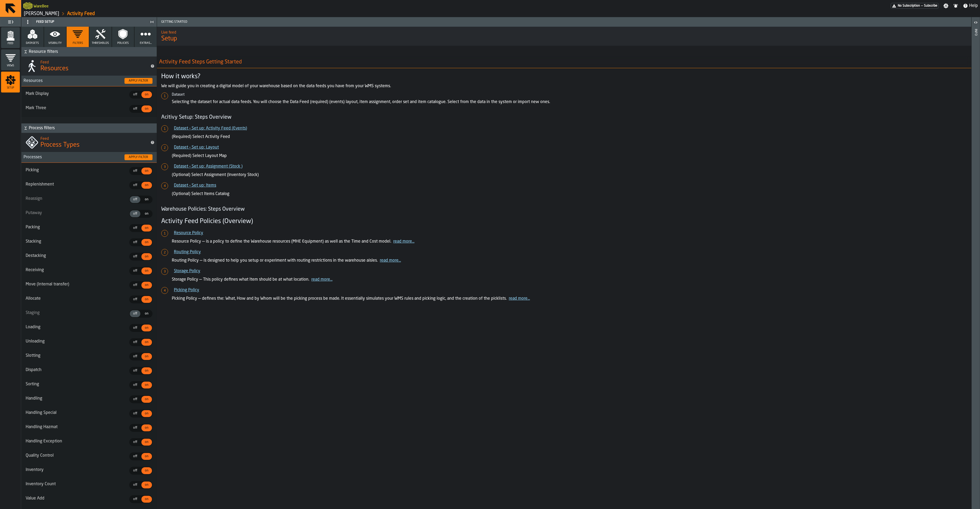 This screenshot has width=980, height=509. Describe the element at coordinates (570, 137) in the screenshot. I see `p: (Required) Select Activity Feed` at that location.